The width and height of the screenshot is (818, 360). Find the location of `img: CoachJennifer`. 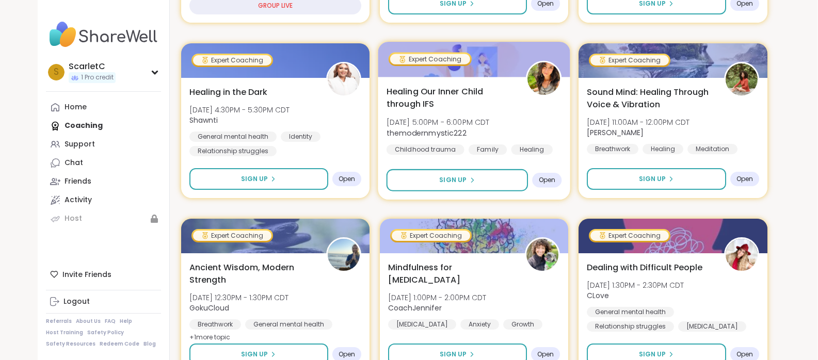

img: CoachJennifer is located at coordinates (543, 255).